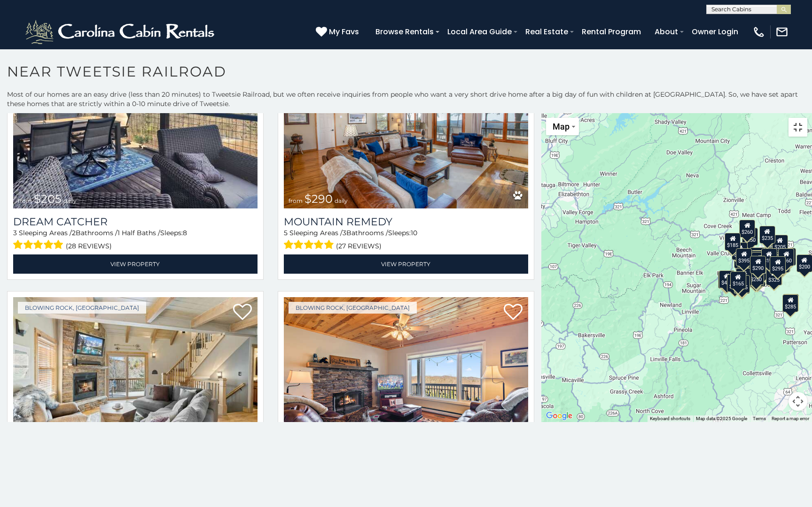 This screenshot has width=812, height=507. Describe the element at coordinates (406, 222) in the screenshot. I see `h3: Mountain Remedy` at that location.